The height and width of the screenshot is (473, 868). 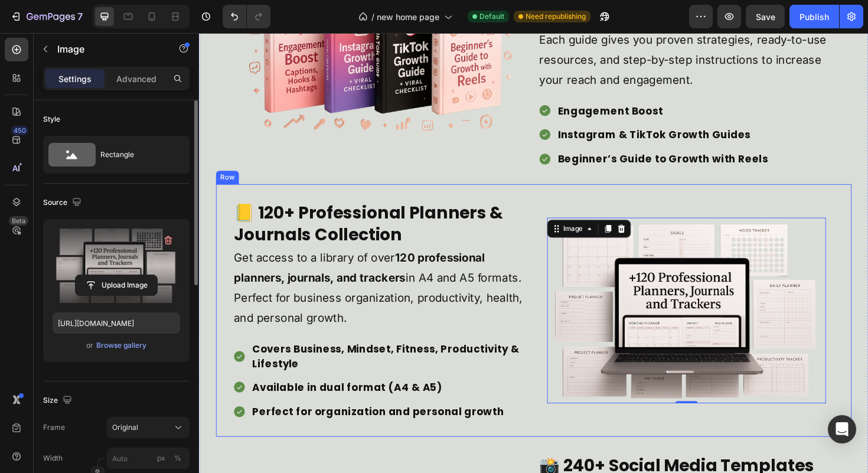 I want to click on p: Instagram & TikTok Growth Guides, so click(x=491, y=108).